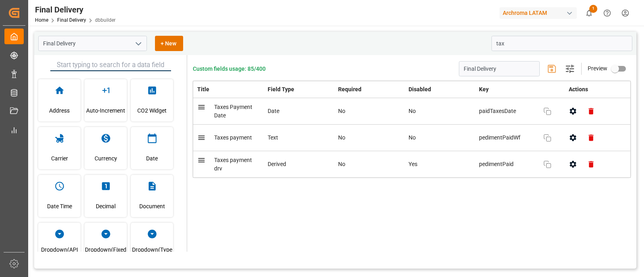 The image size is (644, 277). Describe the element at coordinates (228, 89) in the screenshot. I see `th: Title` at that location.